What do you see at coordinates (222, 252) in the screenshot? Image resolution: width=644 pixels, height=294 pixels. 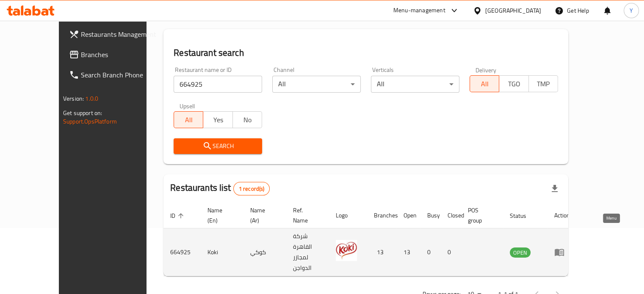 I see `td: Koki` at bounding box center [222, 252].